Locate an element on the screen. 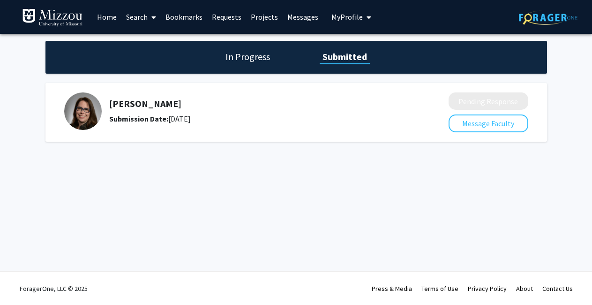 The image size is (592, 305). h1: In Progress is located at coordinates (248, 57).